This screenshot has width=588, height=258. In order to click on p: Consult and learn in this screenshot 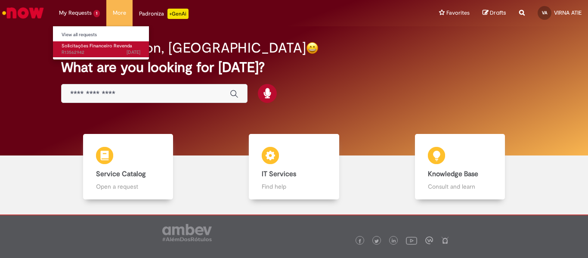, I will do `click(460, 186)`.